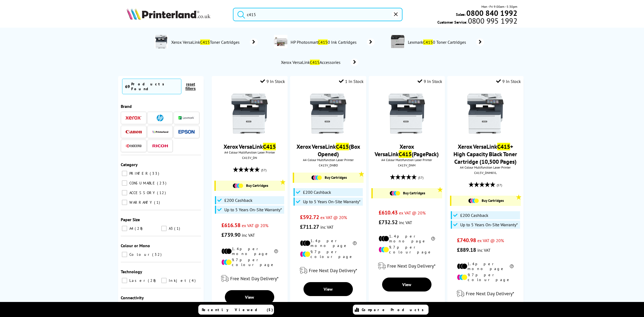 This screenshot has width=644, height=317. What do you see at coordinates (492, 21) in the screenshot?
I see `span: 0800 995 1992` at bounding box center [492, 21].